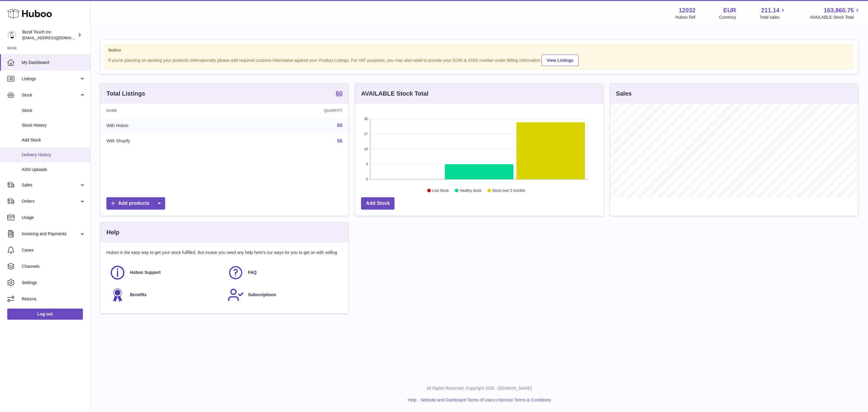 The width and height of the screenshot is (868, 412). Describe the element at coordinates (50, 201) in the screenshot. I see `span: Orders` at that location.